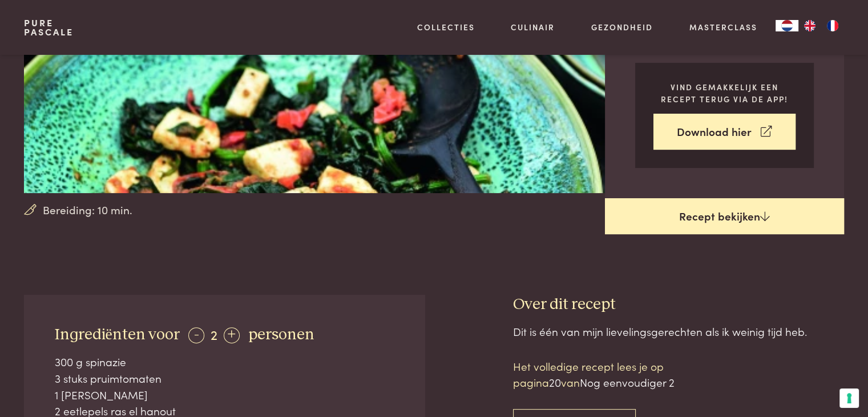 The image size is (868, 417). What do you see at coordinates (225, 362) in the screenshot?
I see `div: 300 g spinazie` at bounding box center [225, 362].